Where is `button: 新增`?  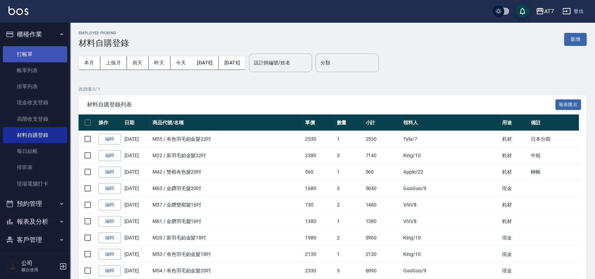 button: 新增 is located at coordinates (575, 39).